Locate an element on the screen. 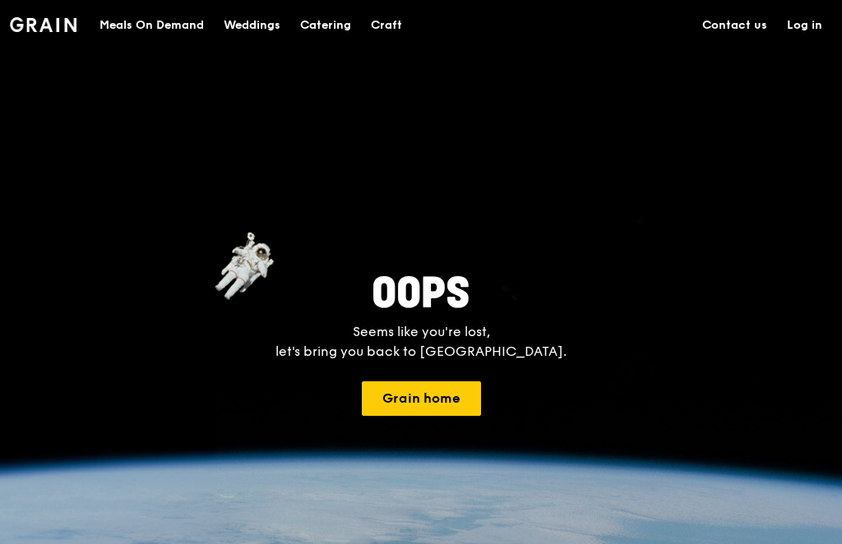  div: Craft is located at coordinates (387, 25).